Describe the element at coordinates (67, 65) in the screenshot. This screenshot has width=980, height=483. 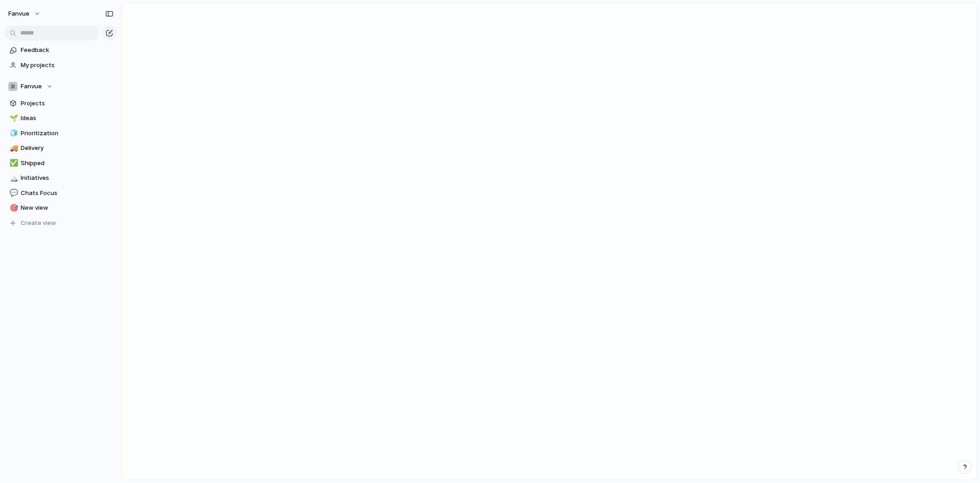
I see `span: My projects` at that location.